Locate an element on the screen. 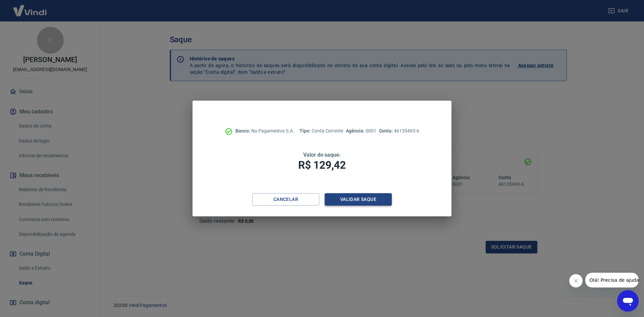 The image size is (644, 317). p: Nu Pagamentos S.A. is located at coordinates (265, 131).